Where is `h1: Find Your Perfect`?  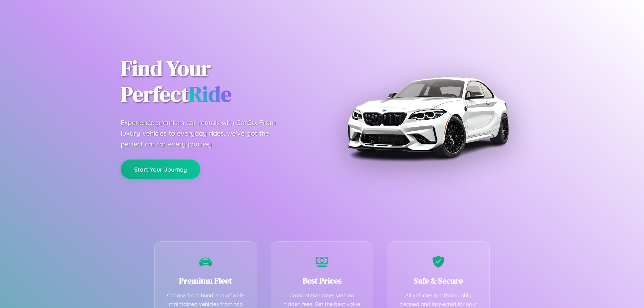 h1: Find Your Perfect is located at coordinates (216, 82).